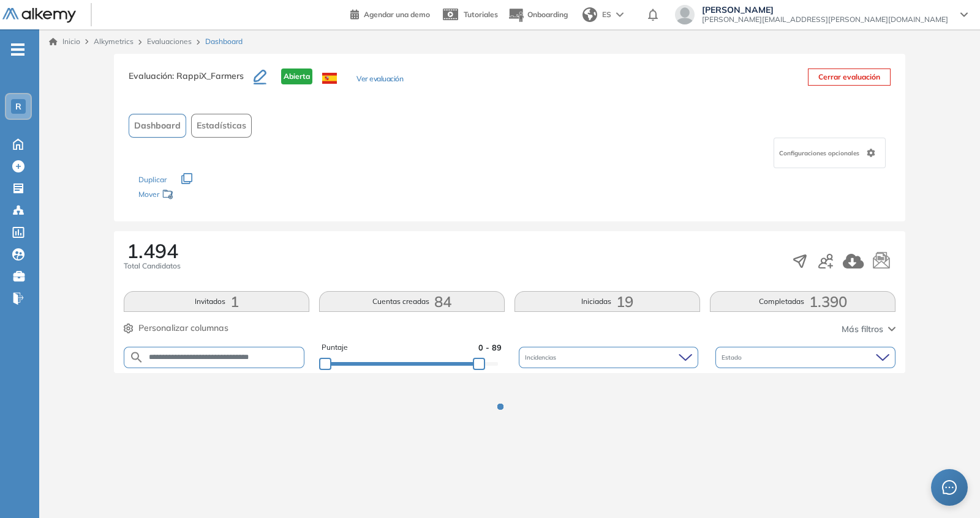 The image size is (980, 518). What do you see at coordinates (64, 42) in the screenshot?
I see `a: Inicio` at bounding box center [64, 42].